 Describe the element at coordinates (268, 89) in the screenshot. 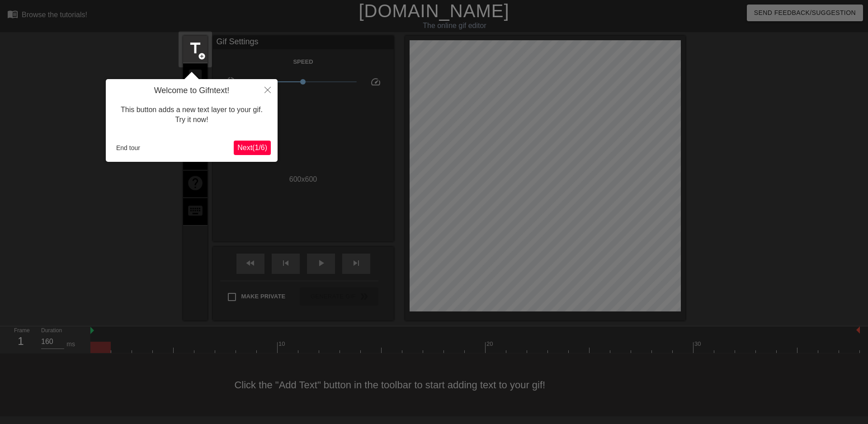

I see `button: Close` at that location.